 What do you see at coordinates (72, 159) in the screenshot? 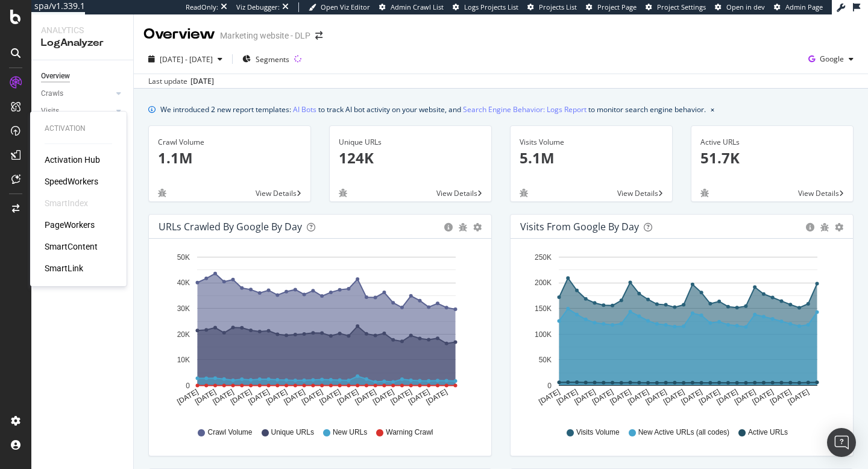
I see `div: Activation Hub` at bounding box center [72, 159].